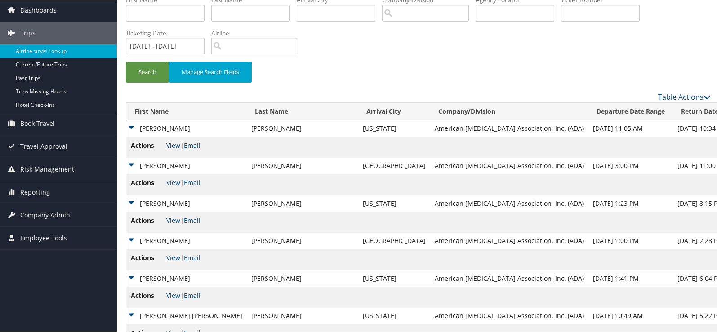 The image size is (717, 332). I want to click on label: Ticketing Date, so click(169, 33).